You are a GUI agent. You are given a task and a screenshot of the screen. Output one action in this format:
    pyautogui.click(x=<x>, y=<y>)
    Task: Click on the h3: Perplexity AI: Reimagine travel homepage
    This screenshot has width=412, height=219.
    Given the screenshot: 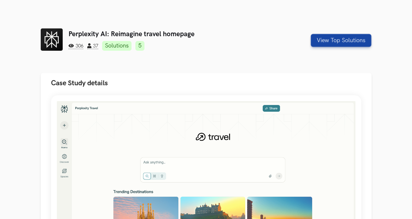 What is the action you would take?
    pyautogui.click(x=178, y=34)
    